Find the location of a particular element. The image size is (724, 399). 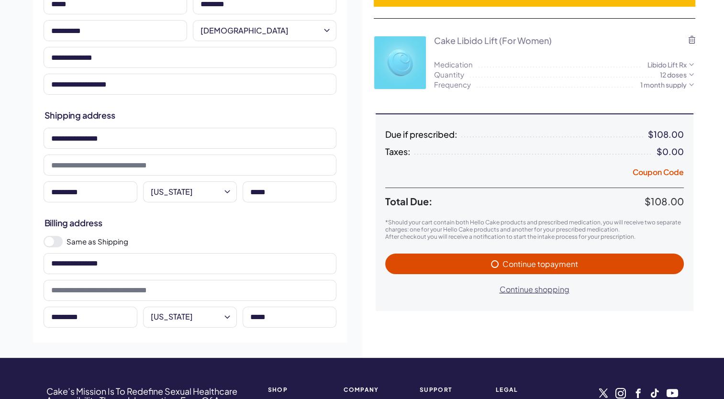

span: Due if prescribed: is located at coordinates (421, 134).